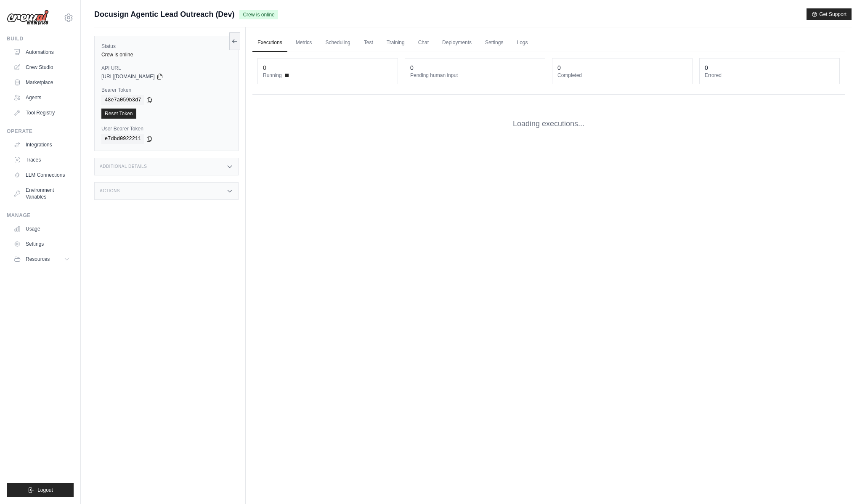 The image size is (865, 504). What do you see at coordinates (829, 14) in the screenshot?
I see `button: Get Support` at bounding box center [829, 14].